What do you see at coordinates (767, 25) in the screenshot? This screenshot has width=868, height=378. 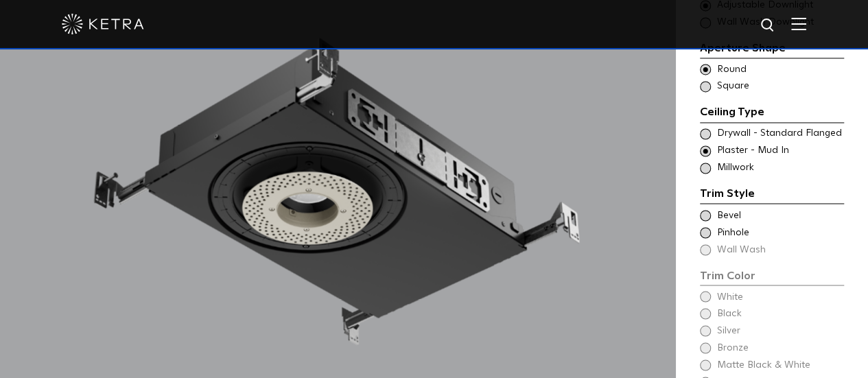 I see `img: search icon` at bounding box center [767, 25].